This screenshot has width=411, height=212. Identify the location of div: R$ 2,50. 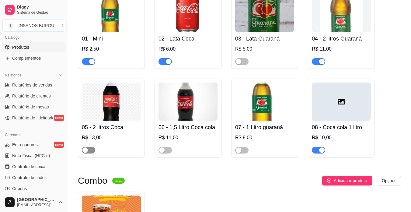
(111, 49).